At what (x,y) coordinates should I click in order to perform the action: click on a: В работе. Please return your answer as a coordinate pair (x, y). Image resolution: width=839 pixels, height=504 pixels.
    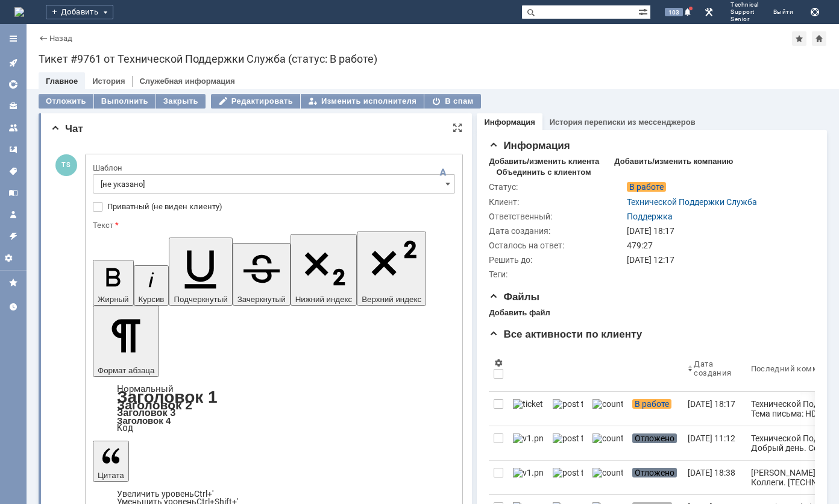
    Looking at the image, I should click on (655, 408).